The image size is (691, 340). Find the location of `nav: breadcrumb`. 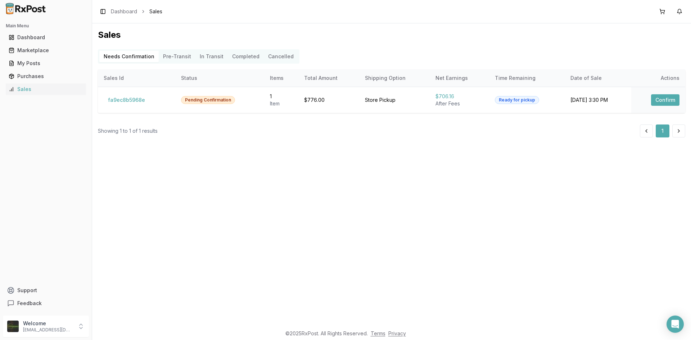

nav: breadcrumb is located at coordinates (136, 12).